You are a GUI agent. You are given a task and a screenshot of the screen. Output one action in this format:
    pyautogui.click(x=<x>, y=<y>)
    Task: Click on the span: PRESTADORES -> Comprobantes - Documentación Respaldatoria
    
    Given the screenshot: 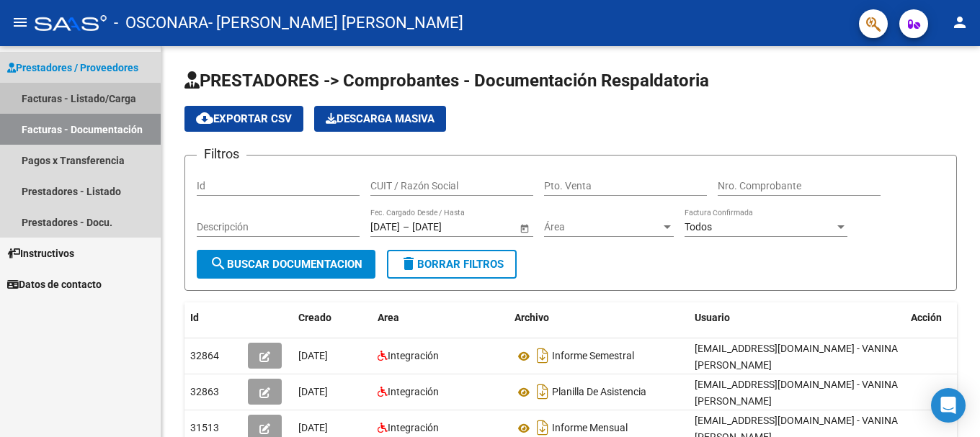 What is the action you would take?
    pyautogui.click(x=447, y=81)
    